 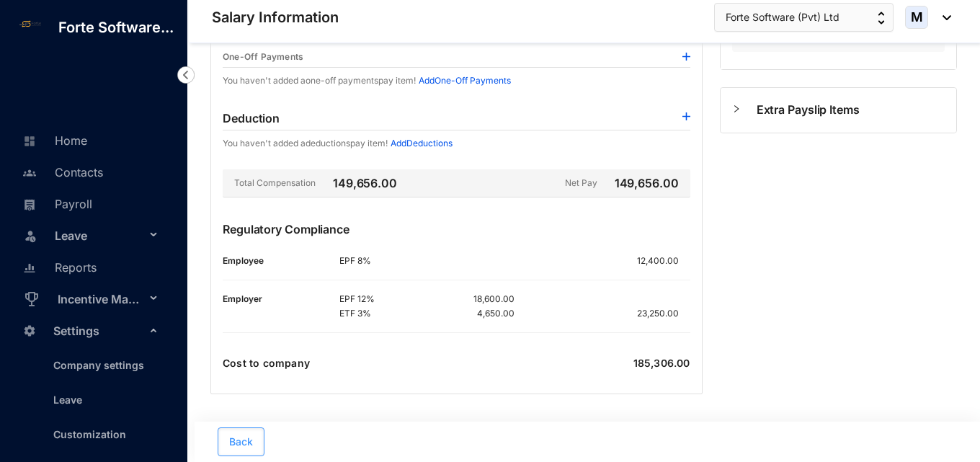 I want to click on p: EPF 8%, so click(x=384, y=261).